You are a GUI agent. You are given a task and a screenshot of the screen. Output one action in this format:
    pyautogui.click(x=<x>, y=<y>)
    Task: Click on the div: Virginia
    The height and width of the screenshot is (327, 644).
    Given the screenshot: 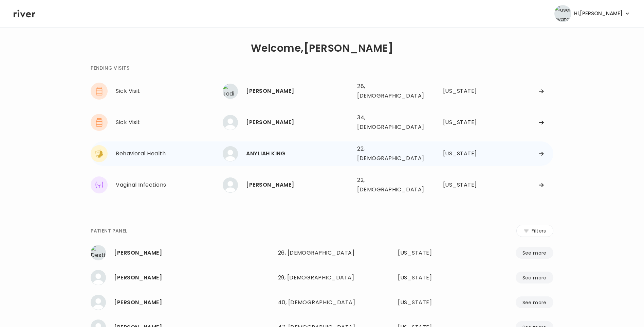 What is the action you would take?
    pyautogui.click(x=464, y=153)
    